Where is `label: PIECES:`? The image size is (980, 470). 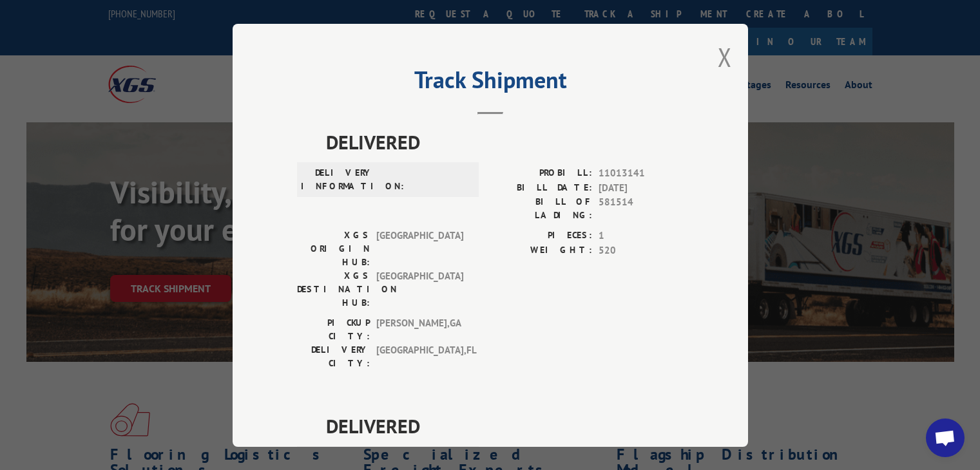 label: PIECES: is located at coordinates (541, 235).